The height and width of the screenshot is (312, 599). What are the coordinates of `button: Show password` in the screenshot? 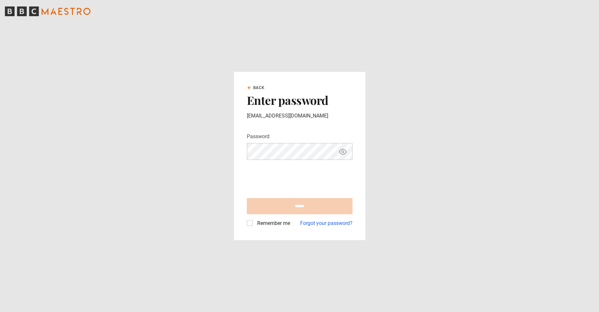 It's located at (343, 151).